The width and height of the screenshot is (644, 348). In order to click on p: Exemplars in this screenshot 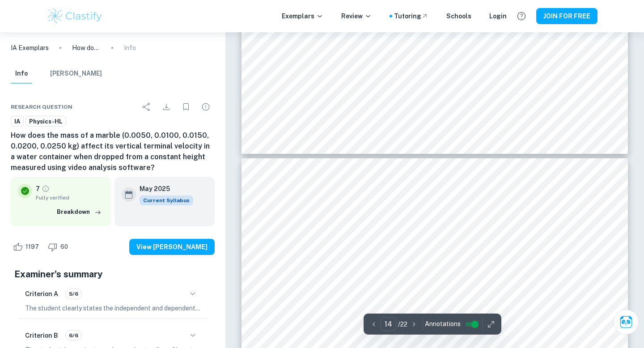, I will do `click(302, 16)`.